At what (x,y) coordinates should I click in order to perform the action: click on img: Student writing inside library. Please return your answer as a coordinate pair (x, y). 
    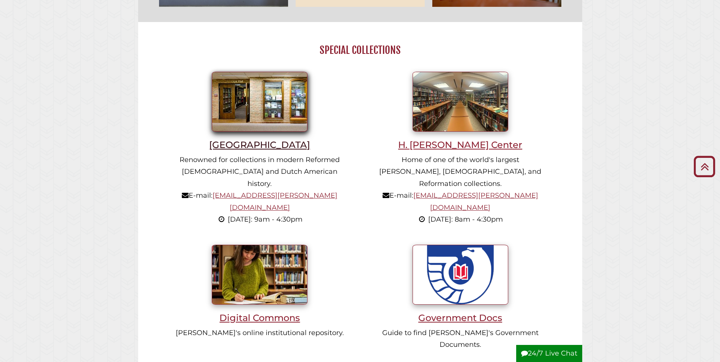
    Looking at the image, I should click on (259, 275).